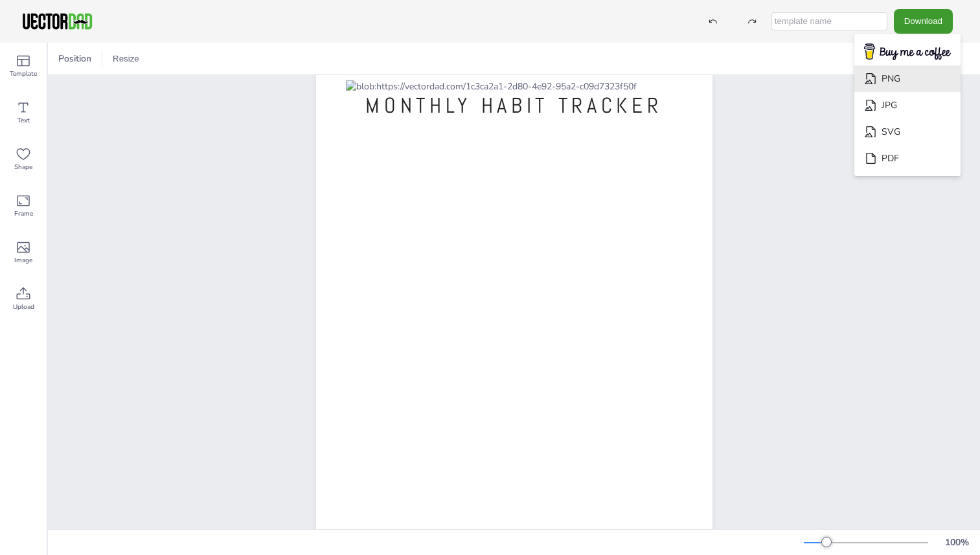 This screenshot has width=980, height=555. Describe the element at coordinates (57, 22) in the screenshot. I see `img: VectorDad-1.png` at that location.